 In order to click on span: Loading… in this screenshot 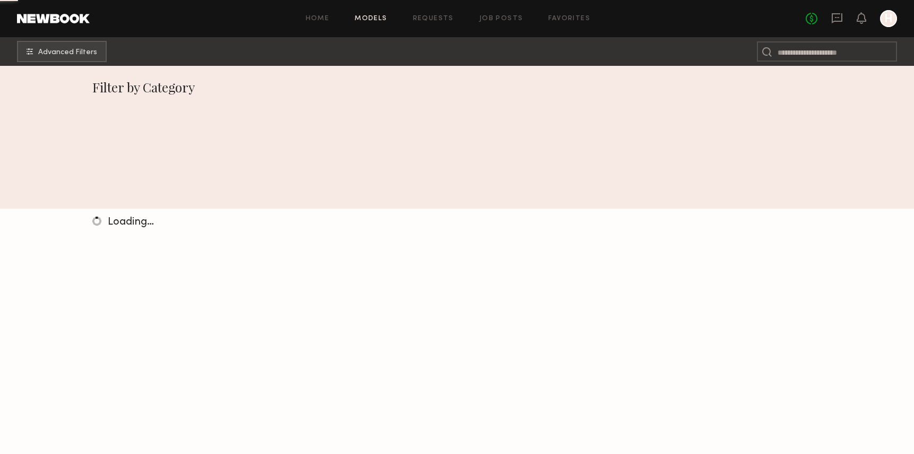, I will do `click(131, 222)`.